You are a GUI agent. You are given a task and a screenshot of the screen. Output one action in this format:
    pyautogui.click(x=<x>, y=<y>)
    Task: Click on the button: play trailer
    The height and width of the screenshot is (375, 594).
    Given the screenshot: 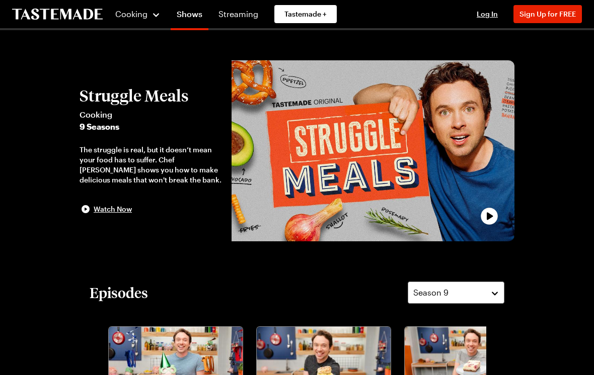 What is the action you would take?
    pyautogui.click(x=373, y=151)
    